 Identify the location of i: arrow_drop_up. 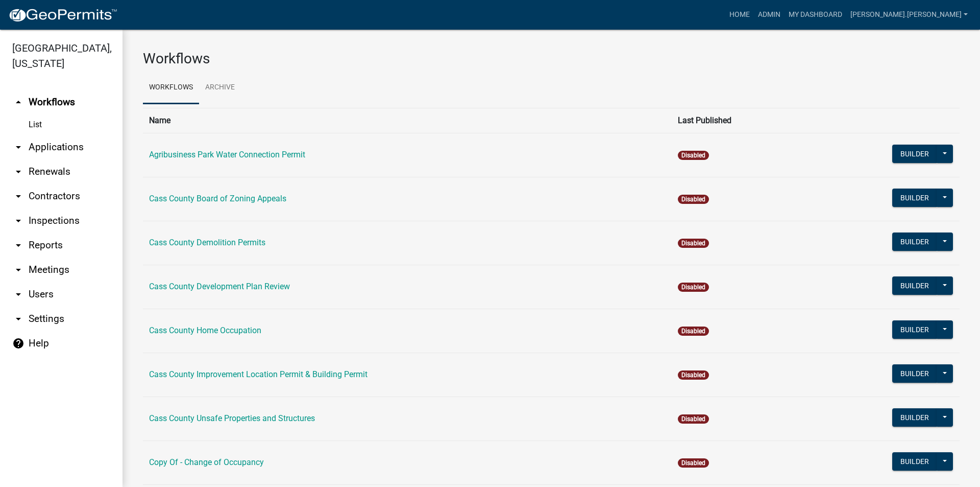
(19, 102).